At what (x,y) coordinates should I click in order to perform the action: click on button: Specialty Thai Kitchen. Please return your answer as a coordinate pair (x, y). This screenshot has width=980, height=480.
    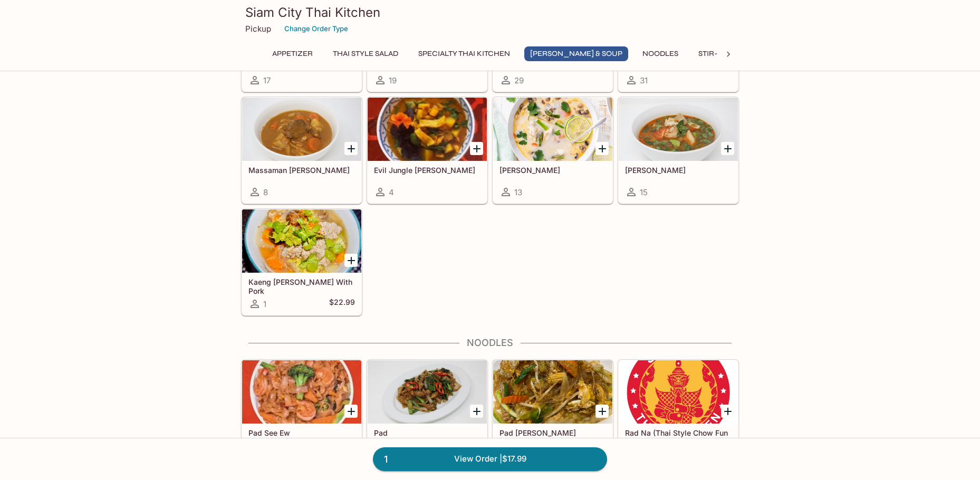
    Looking at the image, I should click on (464, 54).